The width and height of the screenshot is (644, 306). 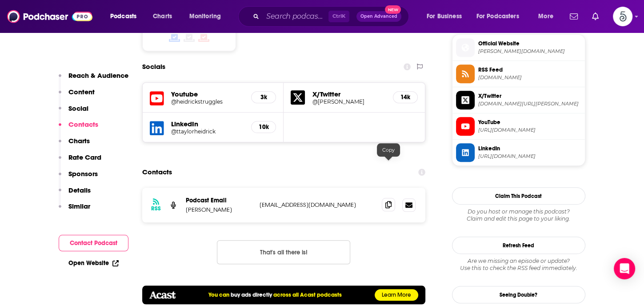 What do you see at coordinates (50, 16) in the screenshot?
I see `a: Podchaser - Follow, Share and Rate Podcasts` at bounding box center [50, 16].